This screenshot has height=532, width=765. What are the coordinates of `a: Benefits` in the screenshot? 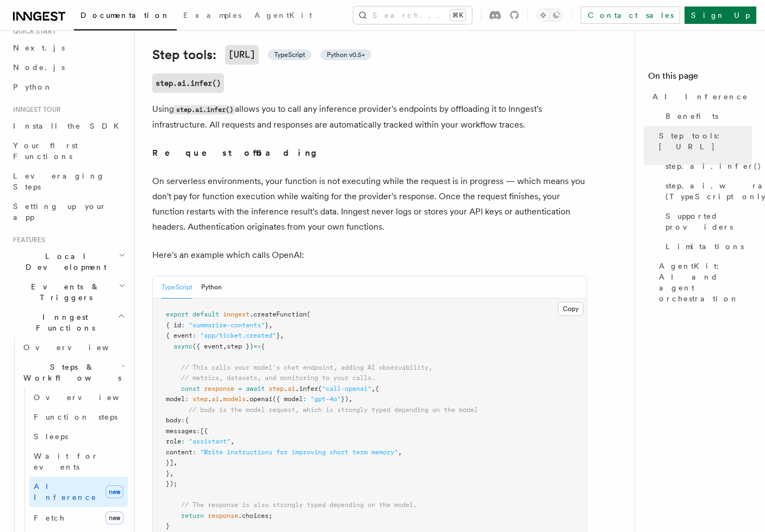 It's located at (706, 116).